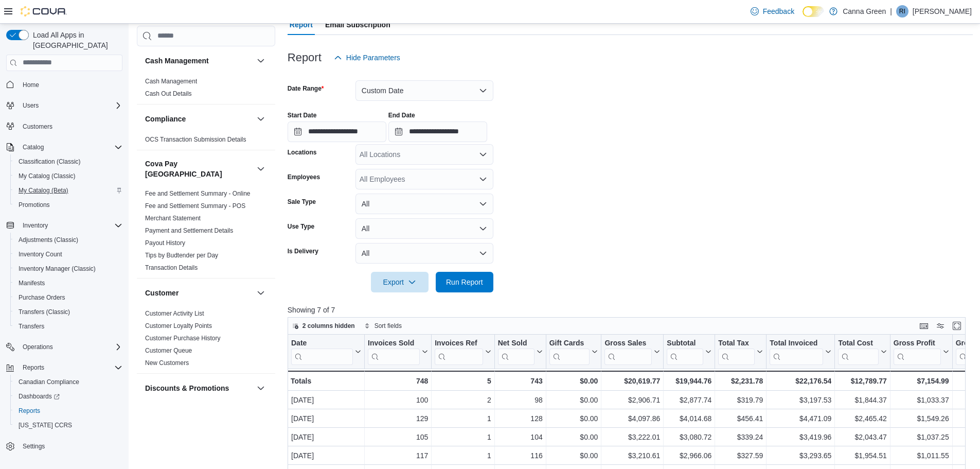 This screenshot has height=469, width=980. What do you see at coordinates (171, 268) in the screenshot?
I see `a: Transaction Details` at bounding box center [171, 268].